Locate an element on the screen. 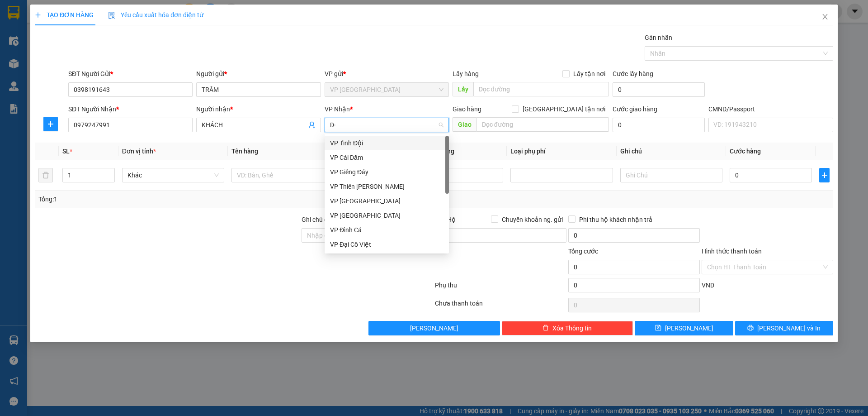 The height and width of the screenshot is (416, 868). span: Cước hàng is located at coordinates (745, 151).